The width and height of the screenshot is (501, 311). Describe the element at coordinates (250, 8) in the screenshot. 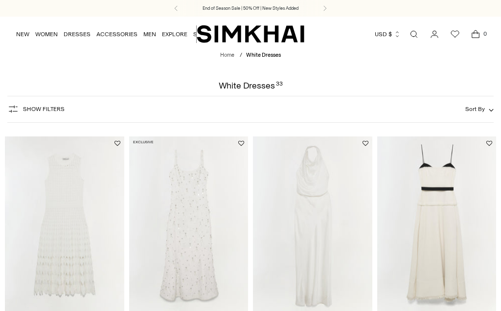

I see `a: End of Season Sale | 50% Off | New Styles Added` at that location.